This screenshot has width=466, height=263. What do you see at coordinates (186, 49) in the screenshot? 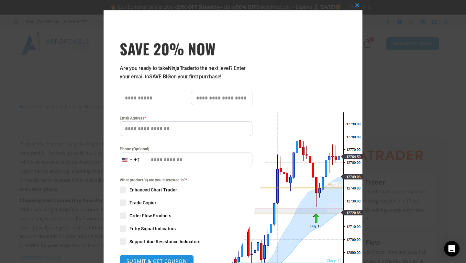
I see `span: SAVE 20% NOW` at bounding box center [186, 49].